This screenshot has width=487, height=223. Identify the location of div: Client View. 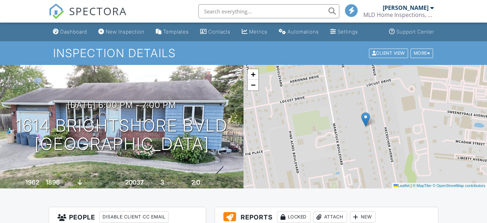
(388, 53).